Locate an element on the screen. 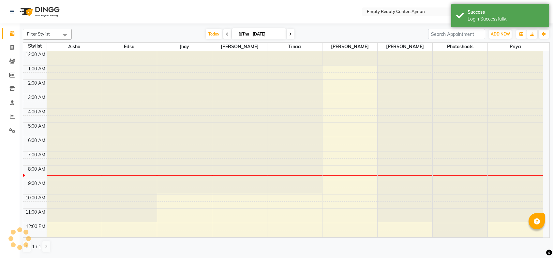  div: 1:00 PM is located at coordinates (37, 241).